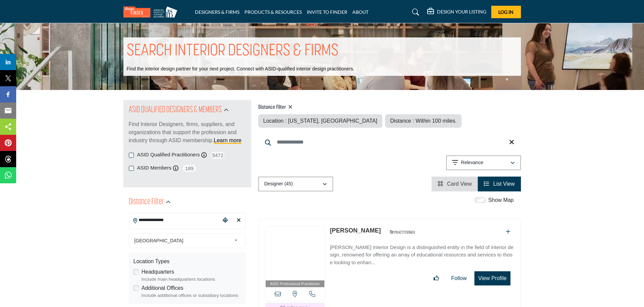 The image size is (644, 307). Describe the element at coordinates (295, 257) in the screenshot. I see `a: ASID Professional Practitioner` at that location.